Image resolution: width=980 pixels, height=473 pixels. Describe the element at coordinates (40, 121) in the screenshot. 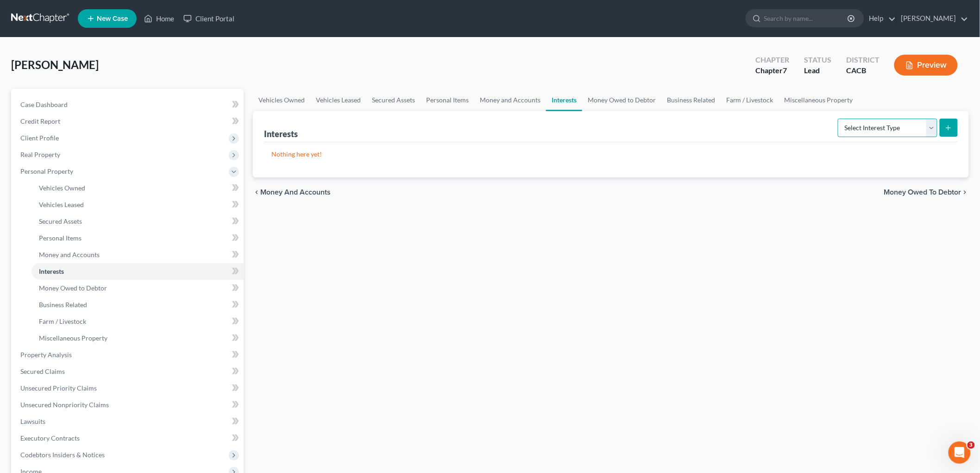

I see `span: Credit Report` at that location.